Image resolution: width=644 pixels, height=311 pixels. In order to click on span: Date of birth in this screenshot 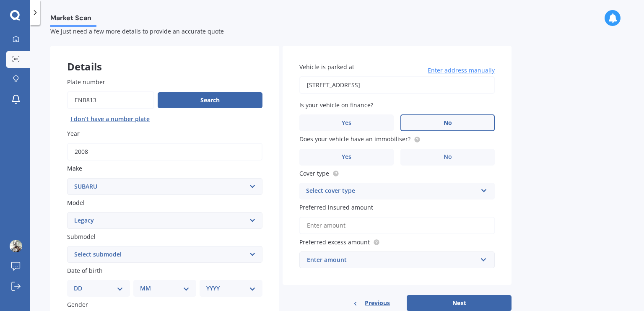, I will do `click(85, 270)`.